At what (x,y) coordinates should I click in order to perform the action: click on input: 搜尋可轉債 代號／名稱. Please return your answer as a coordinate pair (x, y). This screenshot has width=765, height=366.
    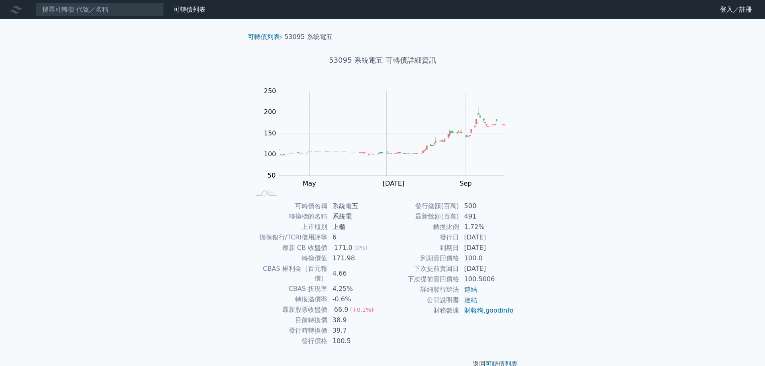
    Looking at the image, I should click on (100, 10).